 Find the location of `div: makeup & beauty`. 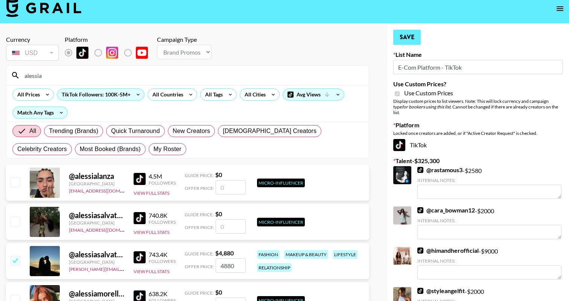

div: makeup & beauty is located at coordinates (306, 254).